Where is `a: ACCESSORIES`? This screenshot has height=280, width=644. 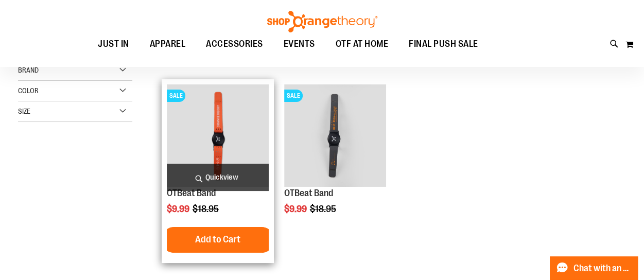 a: ACCESSORIES is located at coordinates (234, 43).